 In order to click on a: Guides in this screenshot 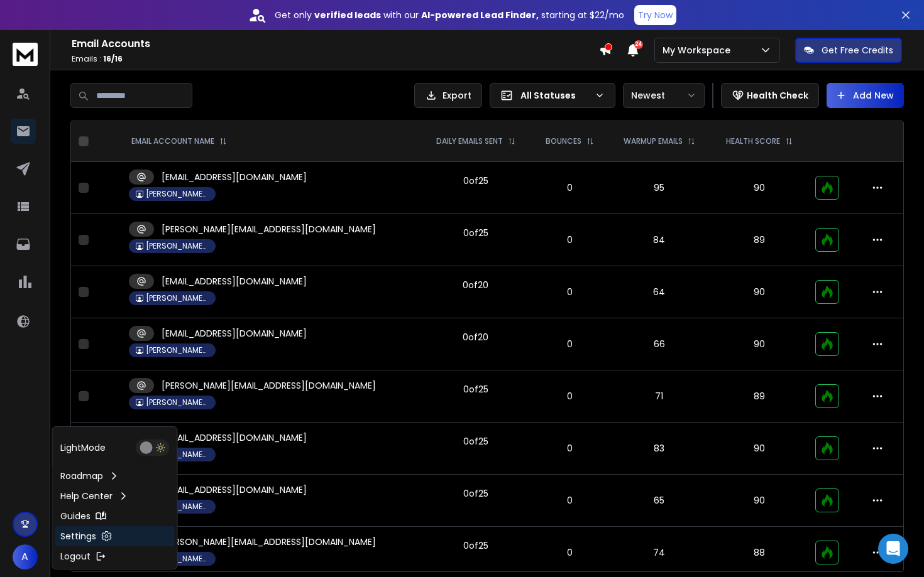, I will do `click(115, 517)`.